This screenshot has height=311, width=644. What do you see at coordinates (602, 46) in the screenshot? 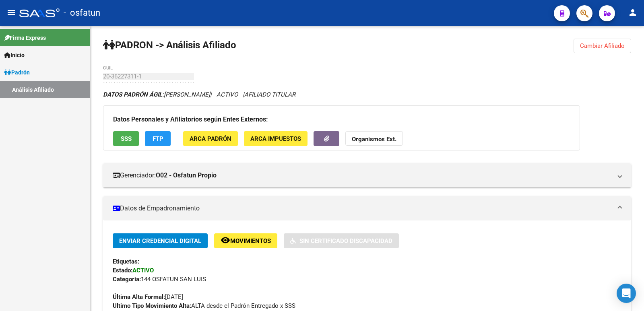
I see `button: Cambiar Afiliado` at bounding box center [602, 46].